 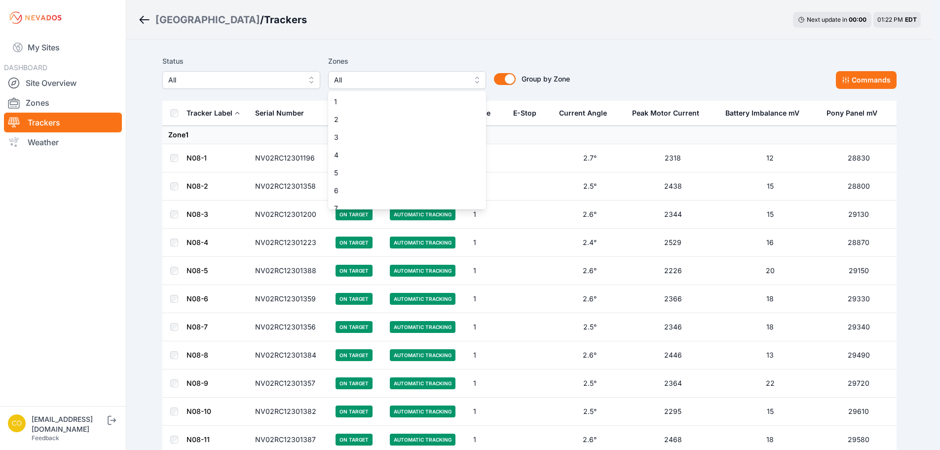 What do you see at coordinates (401, 155) in the screenshot?
I see `span: 4` at bounding box center [401, 155].